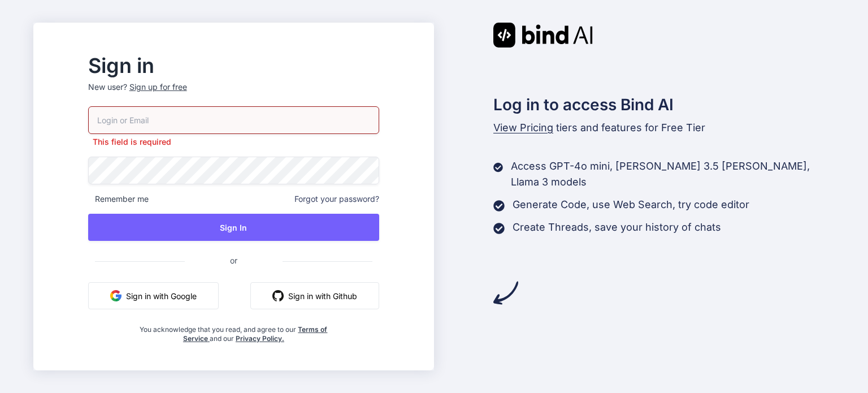 The width and height of the screenshot is (868, 393). Describe the element at coordinates (158, 87) in the screenshot. I see `div: Sign up for free` at that location.